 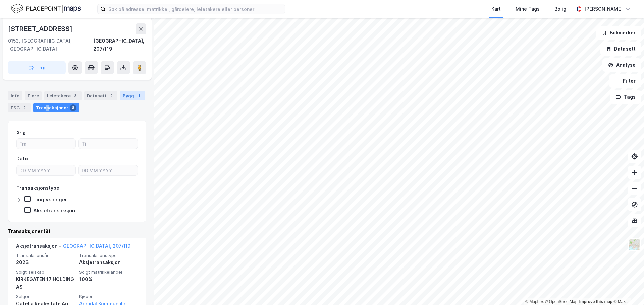 I want to click on div: 1, so click(x=139, y=96).